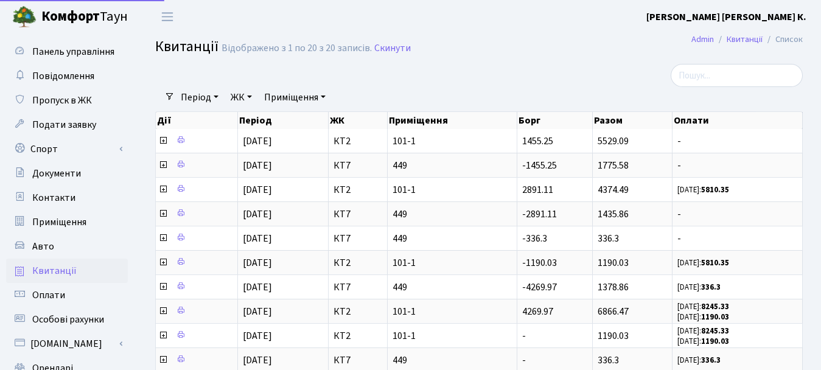 Image resolution: width=821 pixels, height=370 pixels. Describe the element at coordinates (613, 166) in the screenshot. I see `span: 1775.58` at that location.